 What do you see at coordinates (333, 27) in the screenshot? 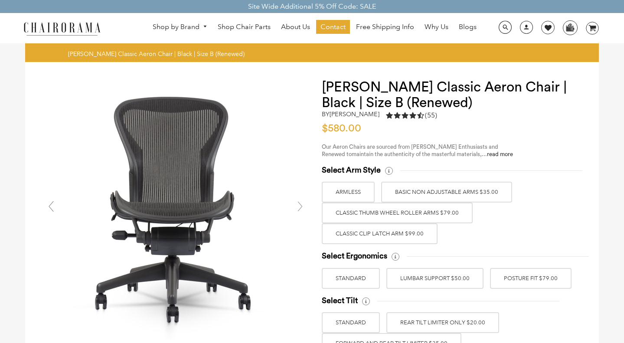
I see `a: Contact` at bounding box center [333, 27].